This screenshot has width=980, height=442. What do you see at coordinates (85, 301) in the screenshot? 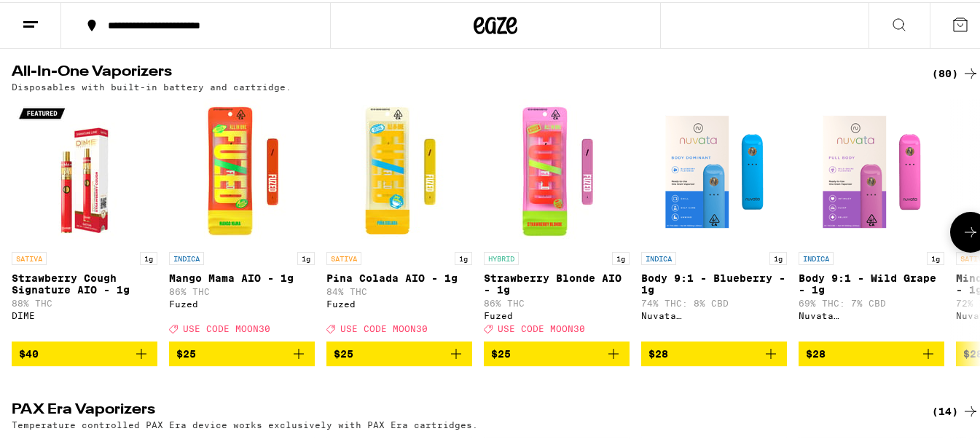
I see `p: 88% THC` at bounding box center [85, 301].